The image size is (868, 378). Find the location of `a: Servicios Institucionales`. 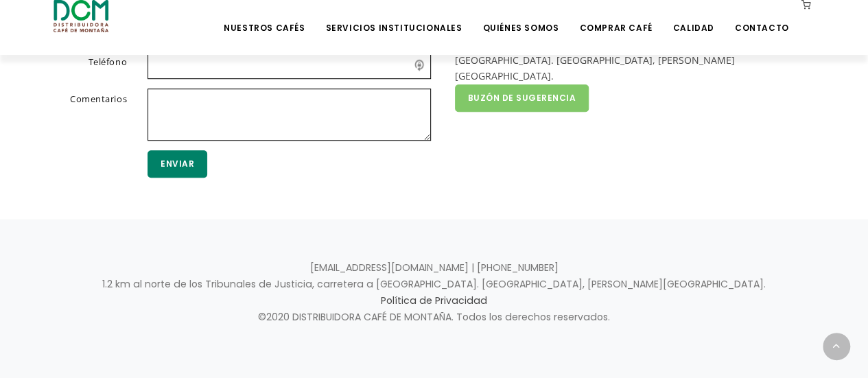

a: Servicios Institucionales is located at coordinates (393, 17).